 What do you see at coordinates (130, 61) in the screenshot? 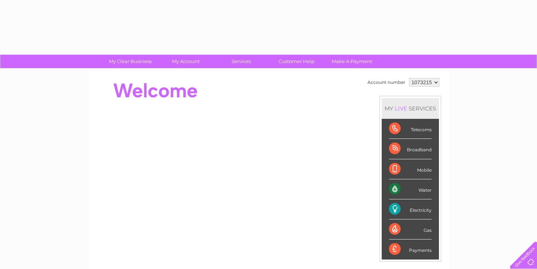
I see `a: My Clear Business` at bounding box center [130, 61].